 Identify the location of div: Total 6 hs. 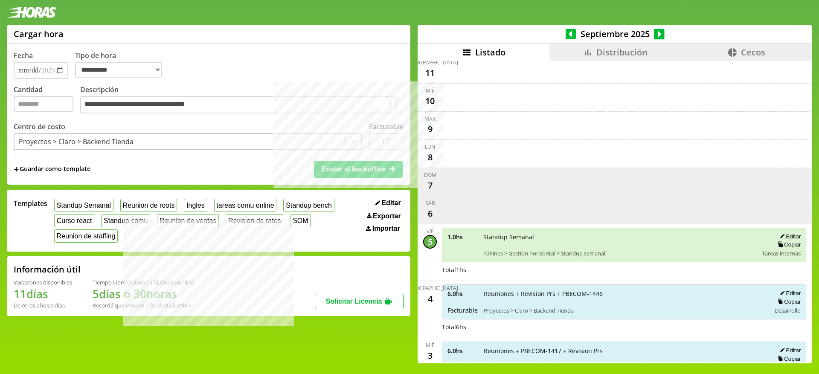
(624, 327).